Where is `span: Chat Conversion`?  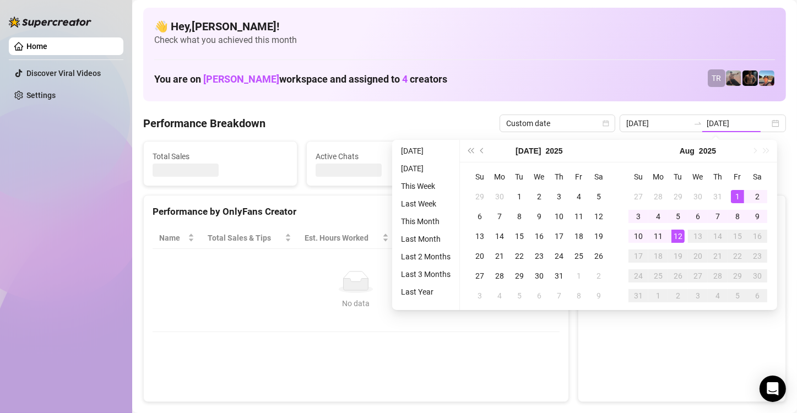 span: Chat Conversion is located at coordinates (509, 238).